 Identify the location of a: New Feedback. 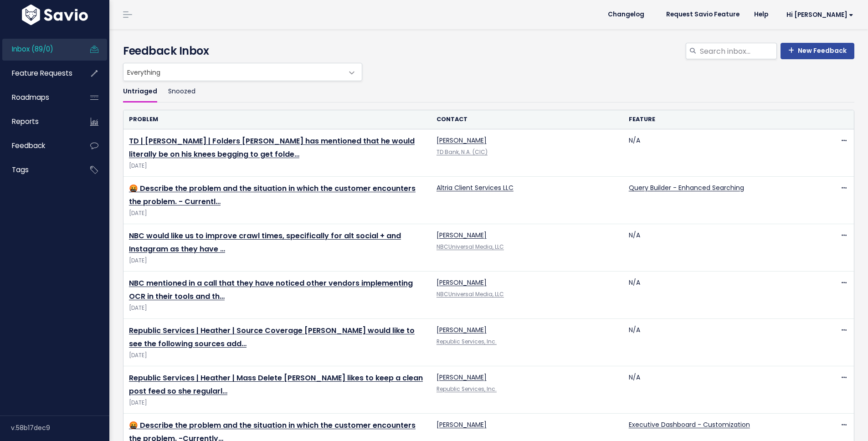
(817, 51).